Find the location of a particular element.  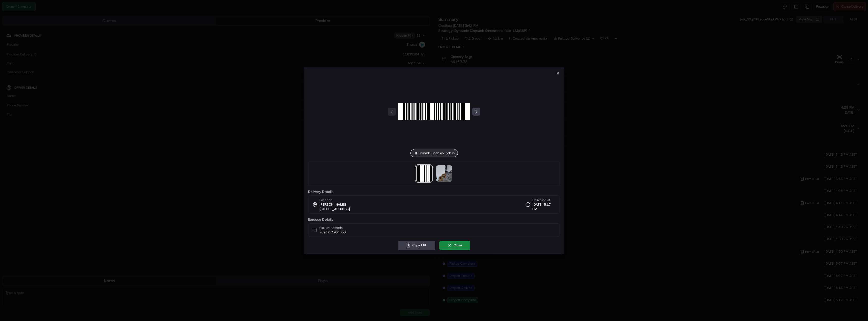

button: barcode_scan_on_pickup image is located at coordinates (424, 173).